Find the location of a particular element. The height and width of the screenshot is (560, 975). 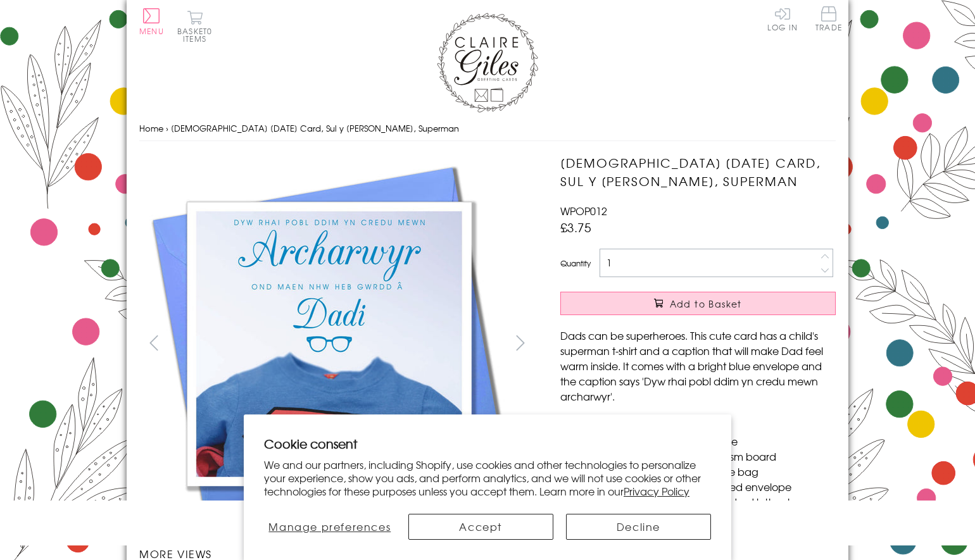

button: next is located at coordinates (520, 342).